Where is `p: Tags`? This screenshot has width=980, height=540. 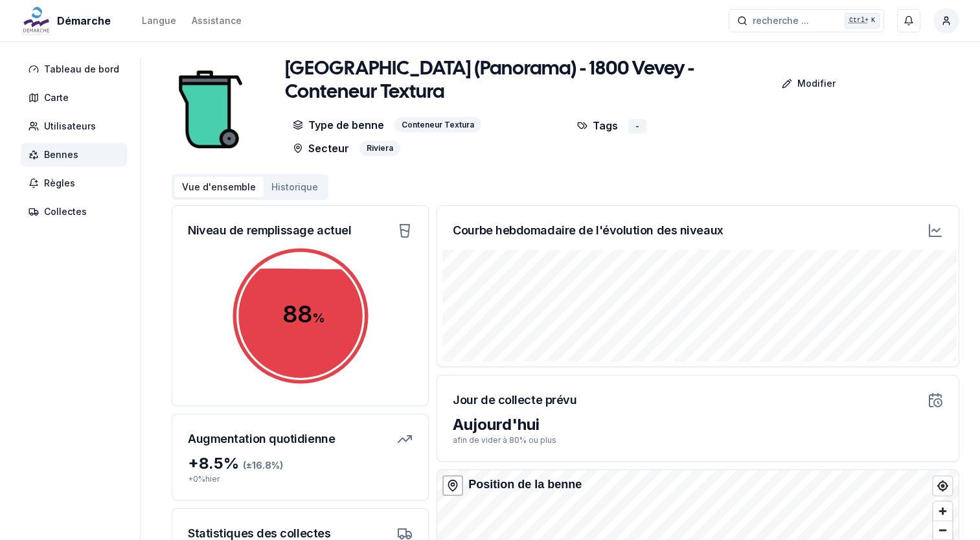 p: Tags is located at coordinates (597, 125).